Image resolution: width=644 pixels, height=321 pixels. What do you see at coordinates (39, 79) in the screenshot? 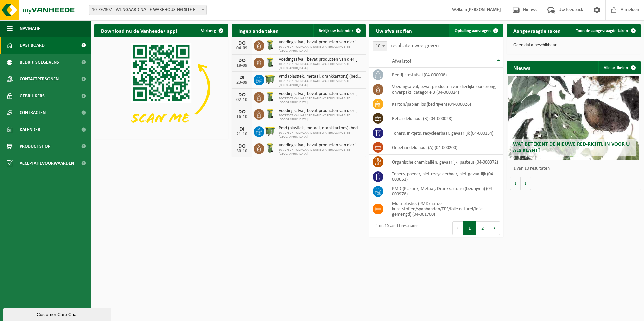
I see `span: Contactpersonen` at bounding box center [39, 79].